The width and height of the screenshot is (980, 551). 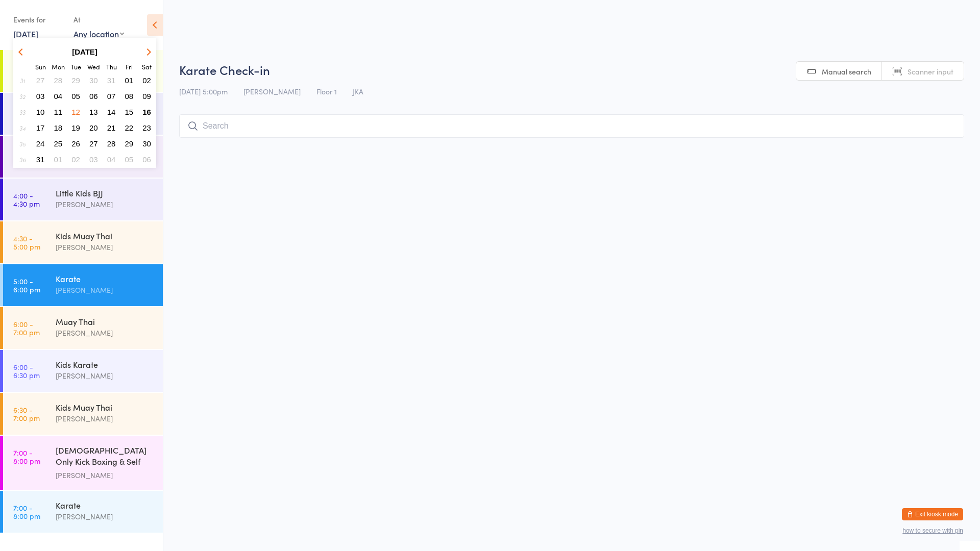 What do you see at coordinates (76, 144) in the screenshot?
I see `button: 26` at bounding box center [76, 144].